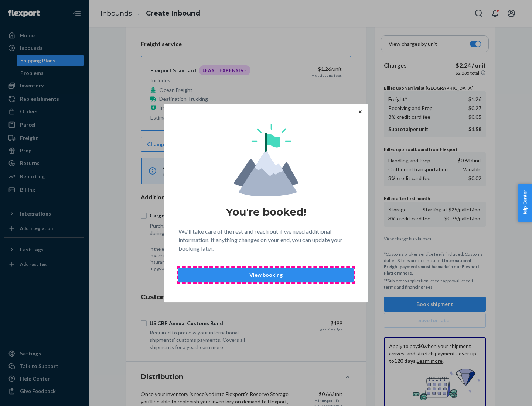 This screenshot has height=406, width=532. Describe the element at coordinates (361, 112) in the screenshot. I see `button: Close` at that location.